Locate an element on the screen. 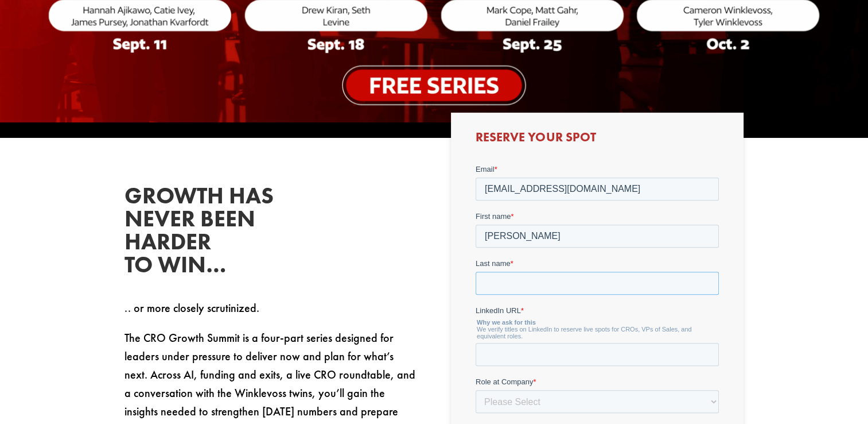  span: .. or more closely scrutinized. is located at coordinates (192, 308).